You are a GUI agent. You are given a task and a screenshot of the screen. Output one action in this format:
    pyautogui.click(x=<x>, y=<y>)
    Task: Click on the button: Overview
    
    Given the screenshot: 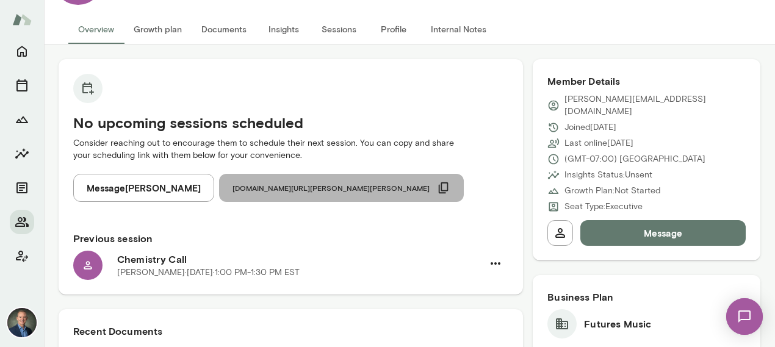 What is the action you would take?
    pyautogui.click(x=96, y=29)
    